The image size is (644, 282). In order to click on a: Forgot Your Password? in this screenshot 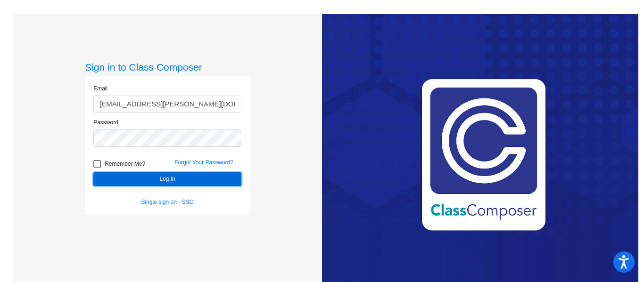, I will do `click(204, 162)`.